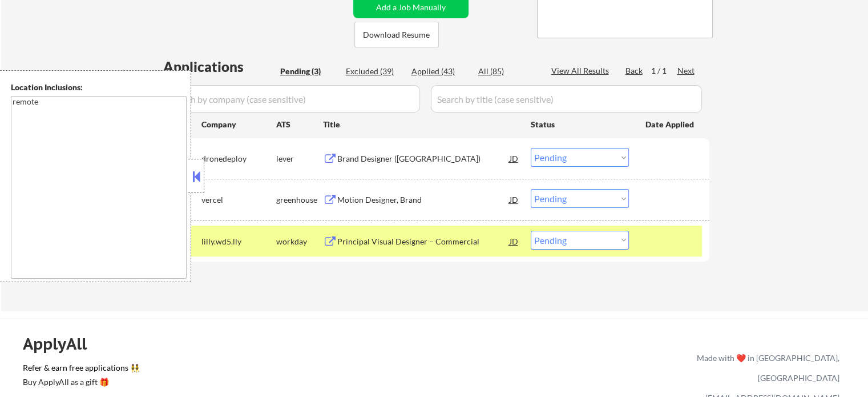 Image resolution: width=868 pixels, height=397 pixels. Describe the element at coordinates (239, 242) in the screenshot. I see `div: lilly.wd5.lly` at that location.